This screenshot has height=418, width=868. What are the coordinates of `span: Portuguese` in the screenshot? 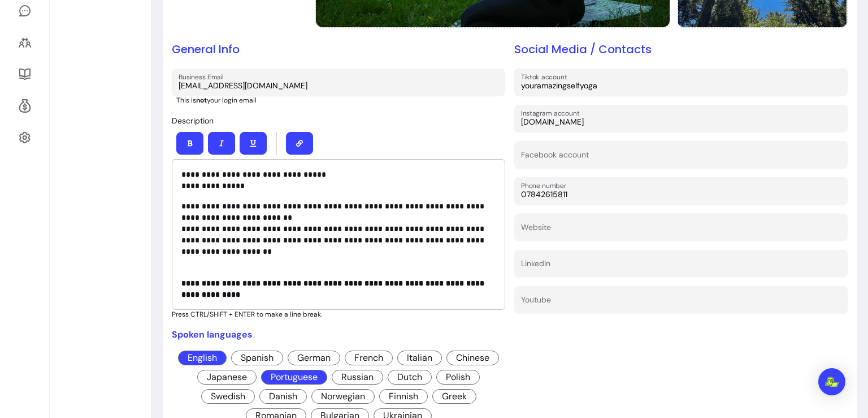 It's located at (294, 376).